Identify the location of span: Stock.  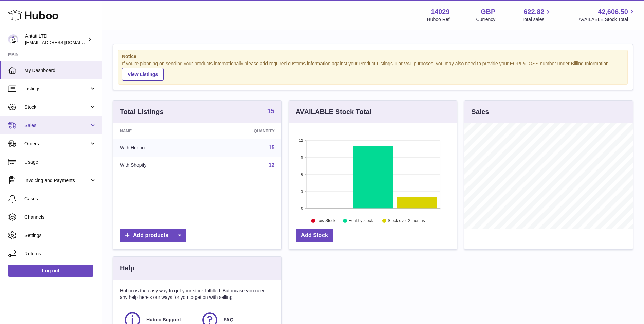
(57, 107).